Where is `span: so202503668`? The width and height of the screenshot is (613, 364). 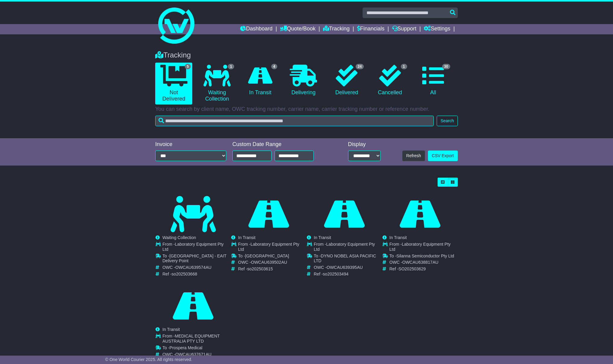
span: so202503668 is located at coordinates (184, 274).